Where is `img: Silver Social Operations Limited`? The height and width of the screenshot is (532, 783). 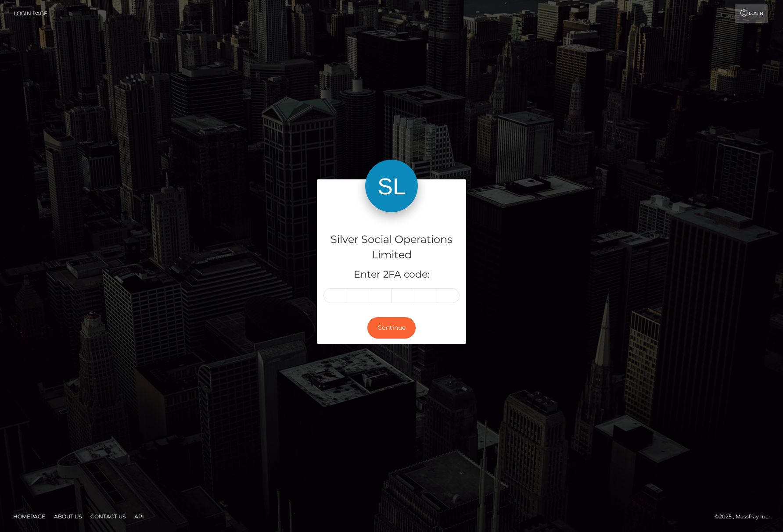
img: Silver Social Operations Limited is located at coordinates (391, 186).